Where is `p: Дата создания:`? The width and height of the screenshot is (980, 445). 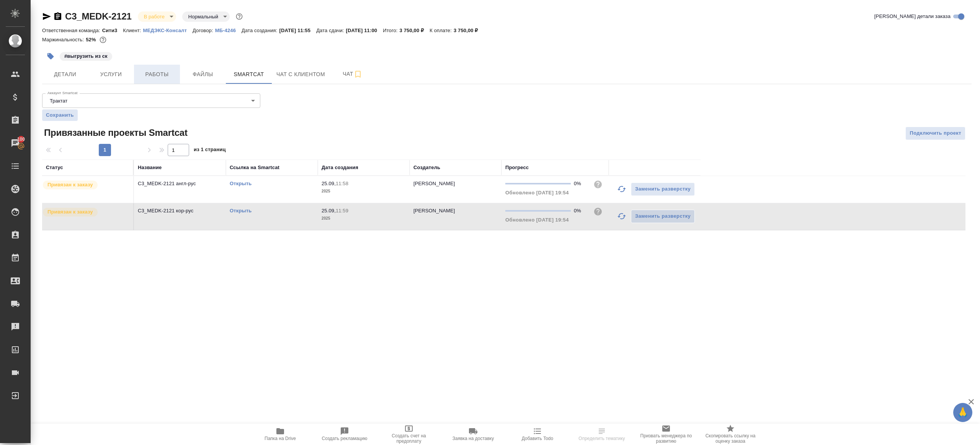 p: Дата создания: is located at coordinates (261, 30).